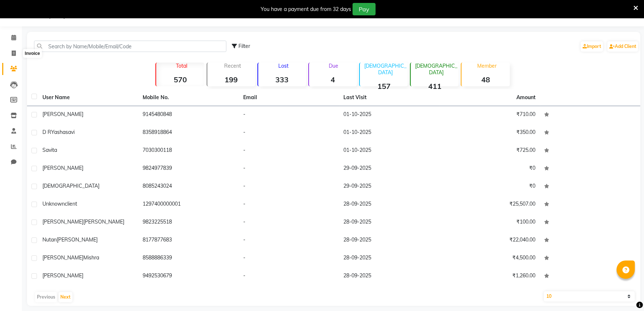 Image resolution: width=644 pixels, height=311 pixels. I want to click on div: Invoice, so click(32, 53).